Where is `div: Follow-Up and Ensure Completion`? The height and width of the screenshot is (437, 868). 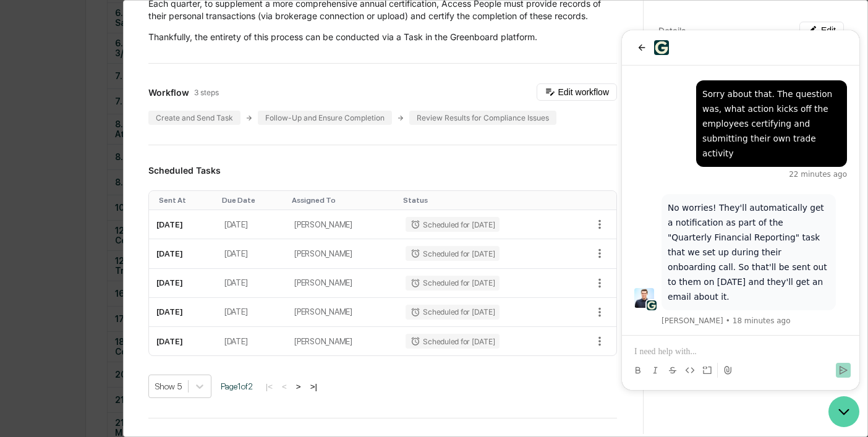
div: Follow-Up and Ensure Completion is located at coordinates (325, 118).